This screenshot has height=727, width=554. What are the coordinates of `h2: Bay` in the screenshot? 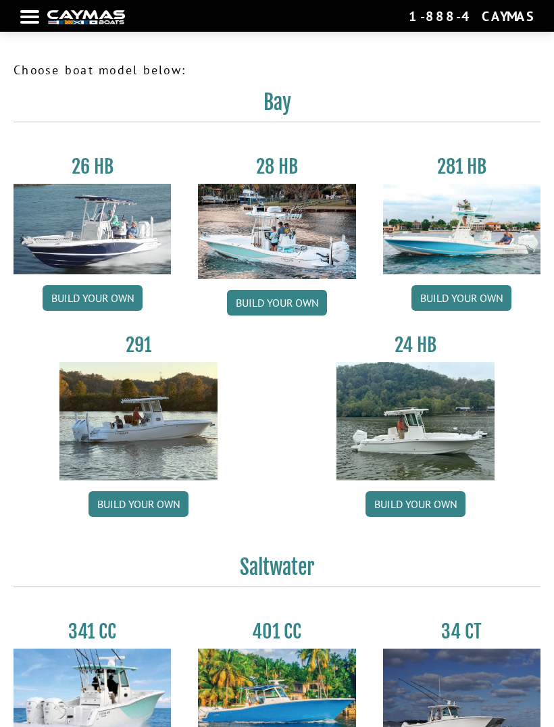 It's located at (277, 106).